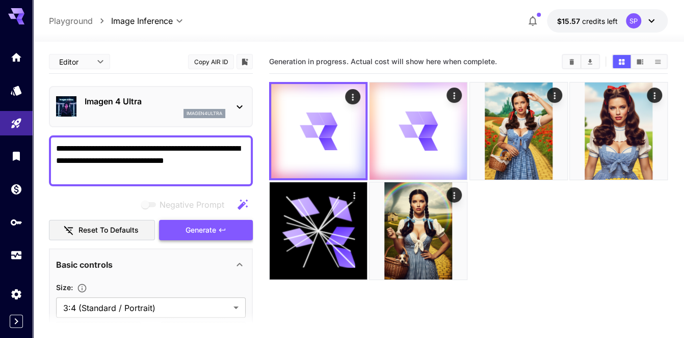 The image size is (684, 338). Describe the element at coordinates (64, 287) in the screenshot. I see `span: Size :` at that location.